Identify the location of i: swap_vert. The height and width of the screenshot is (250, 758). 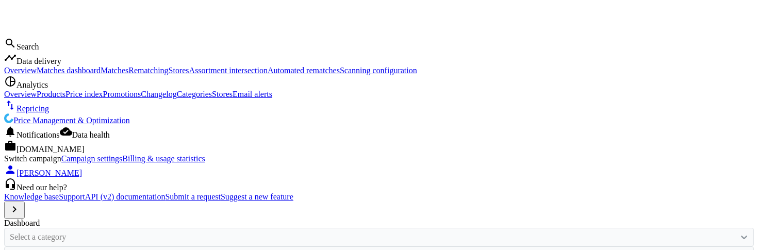
(10, 105).